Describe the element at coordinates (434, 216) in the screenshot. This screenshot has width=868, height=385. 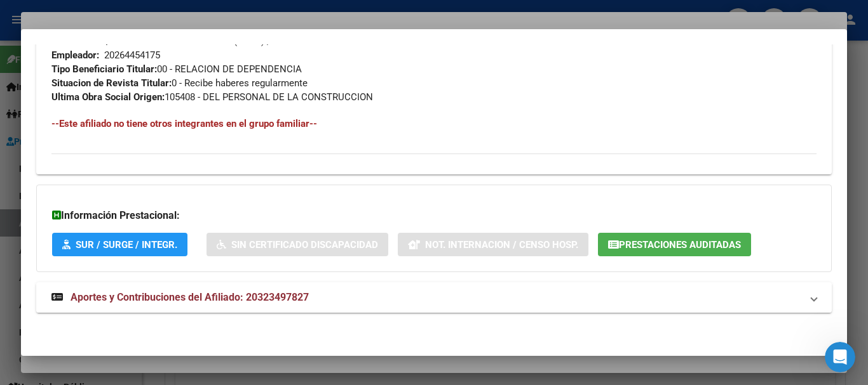
I see `h3: Información Prestacional:` at that location.